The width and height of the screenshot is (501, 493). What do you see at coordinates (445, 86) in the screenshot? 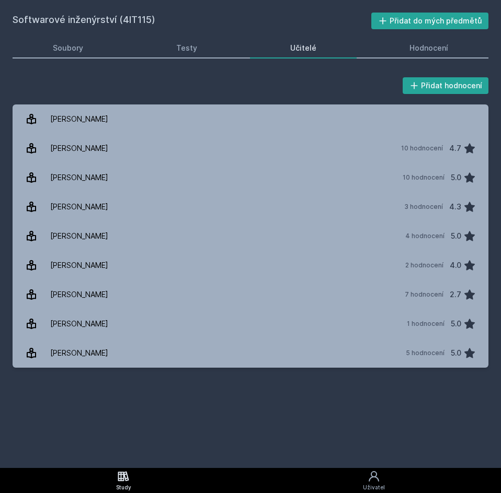
I see `button: Přidat hodnocení` at bounding box center [445, 86].